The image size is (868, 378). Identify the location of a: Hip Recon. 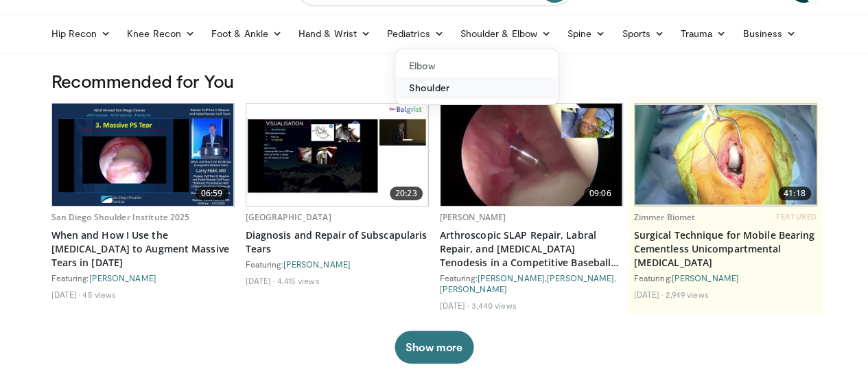
(81, 34).